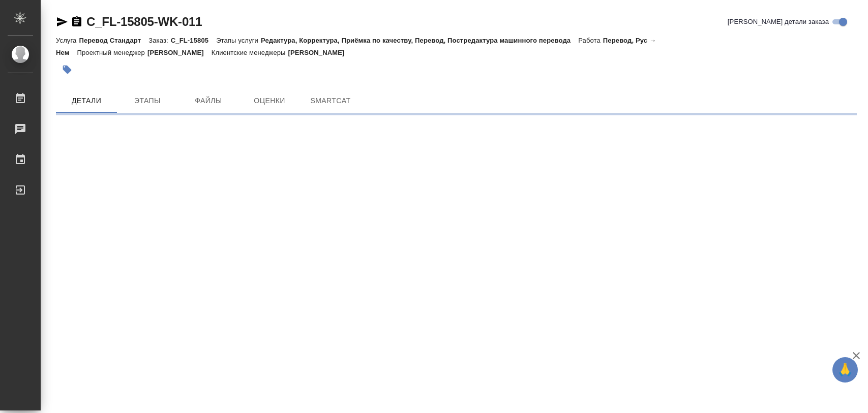 The image size is (868, 413). Describe the element at coordinates (144, 21) in the screenshot. I see `a: C_FL-15805-WK-011` at that location.